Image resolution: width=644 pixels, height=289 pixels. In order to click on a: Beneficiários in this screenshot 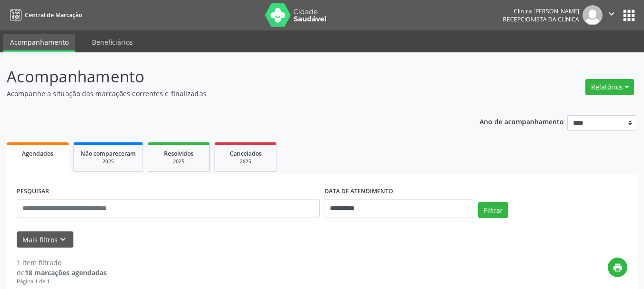, I will do `click(112, 42)`.